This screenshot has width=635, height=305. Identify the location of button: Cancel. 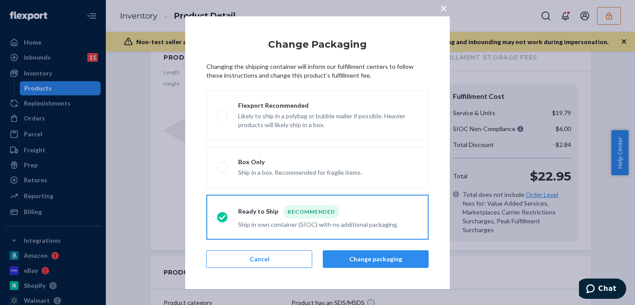
(259, 259).